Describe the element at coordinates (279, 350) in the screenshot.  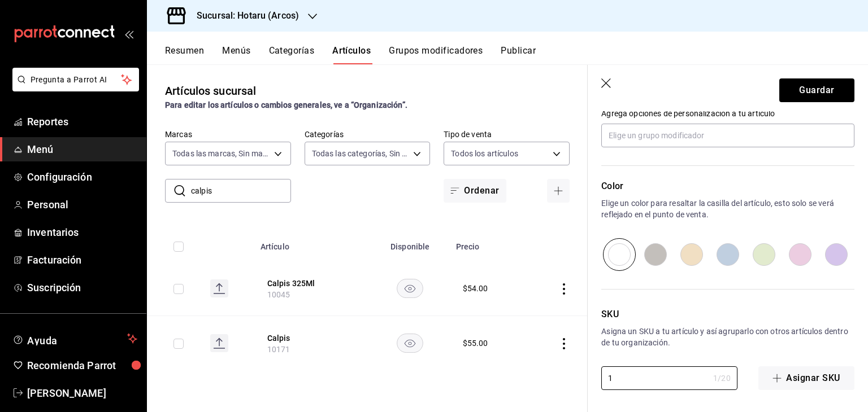
I see `span: 10171` at that location.